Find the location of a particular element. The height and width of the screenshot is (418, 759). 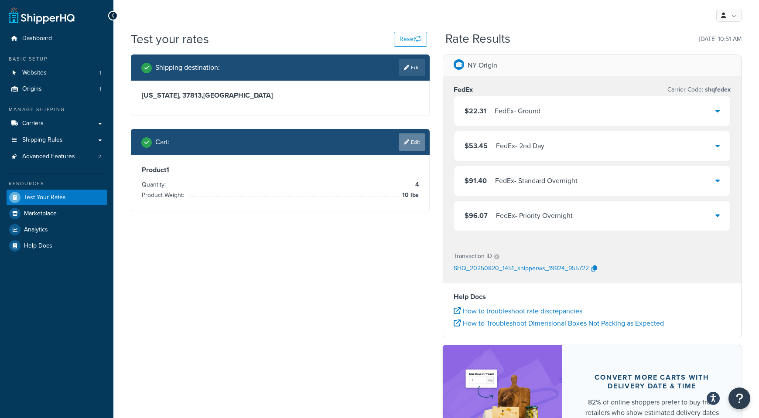

li: Dashboard is located at coordinates (57, 38).